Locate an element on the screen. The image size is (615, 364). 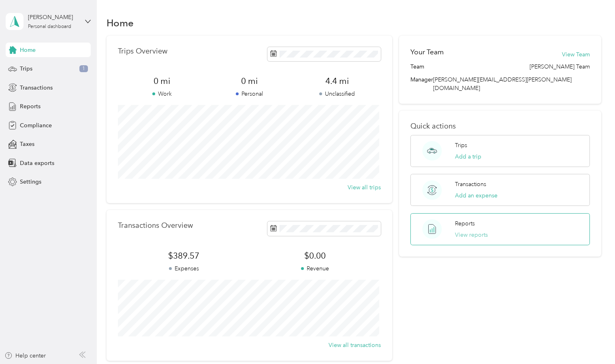
span: 4.4 mi is located at coordinates (337, 81).